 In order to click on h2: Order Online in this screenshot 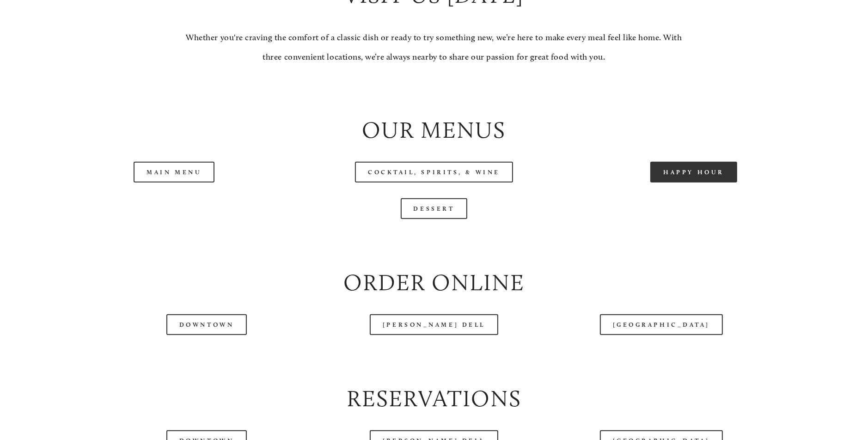, I will do `click(434, 283)`.